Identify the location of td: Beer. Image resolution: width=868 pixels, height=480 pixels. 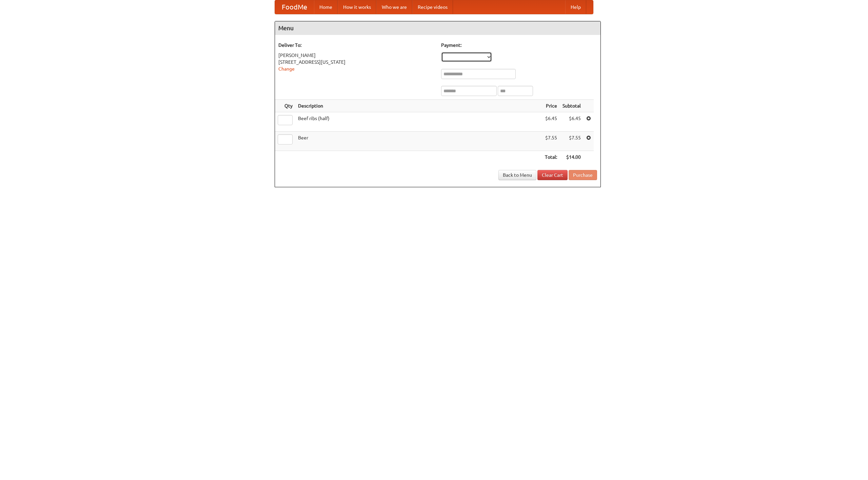
(418, 141).